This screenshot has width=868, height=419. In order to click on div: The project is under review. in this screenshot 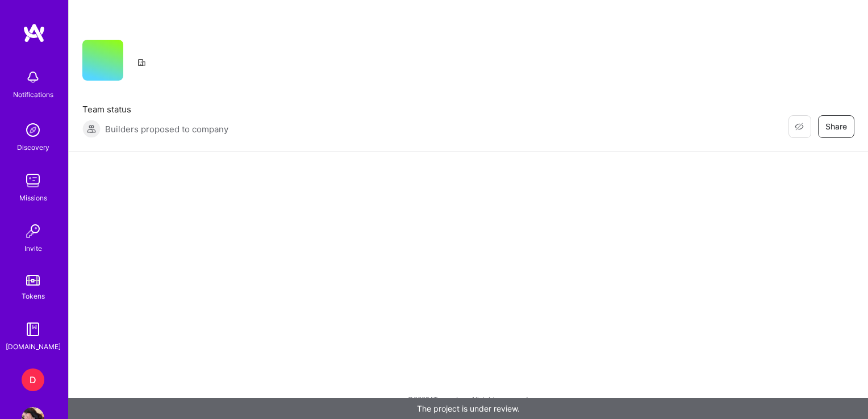, I will do `click(468, 408)`.